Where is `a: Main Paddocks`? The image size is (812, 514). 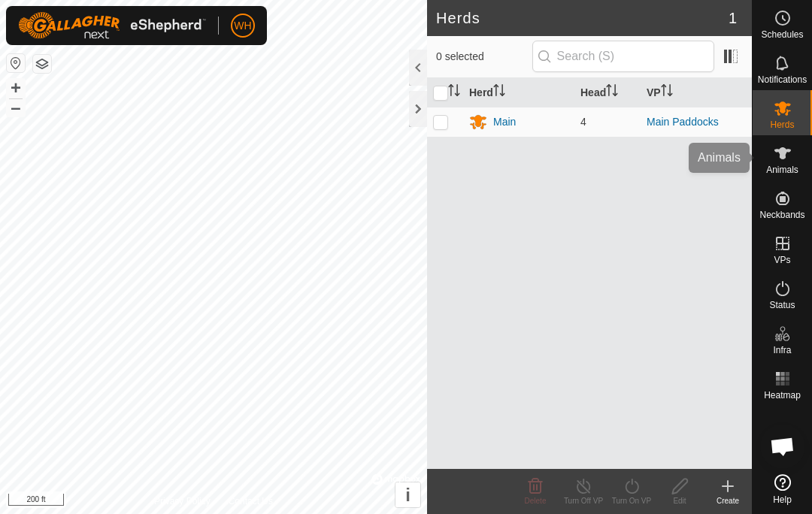 a: Main Paddocks is located at coordinates (683, 122).